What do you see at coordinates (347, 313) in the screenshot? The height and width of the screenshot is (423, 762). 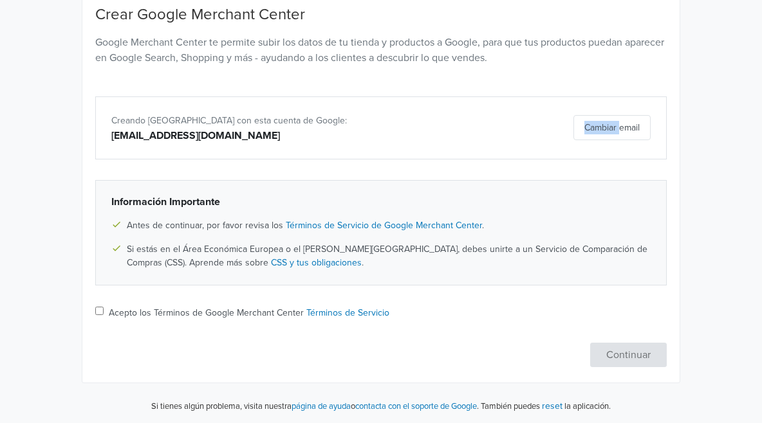 I see `a: Términos de Servicio` at bounding box center [347, 313].